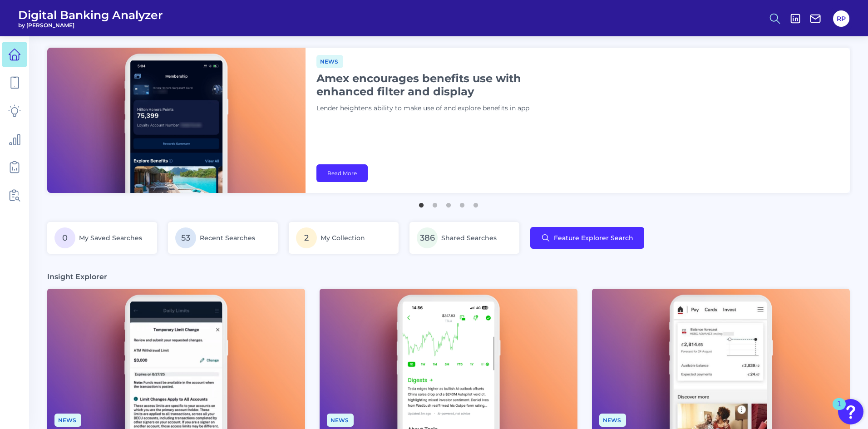  Describe the element at coordinates (90, 15) in the screenshot. I see `span: Digital Banking Analyzer` at that location.